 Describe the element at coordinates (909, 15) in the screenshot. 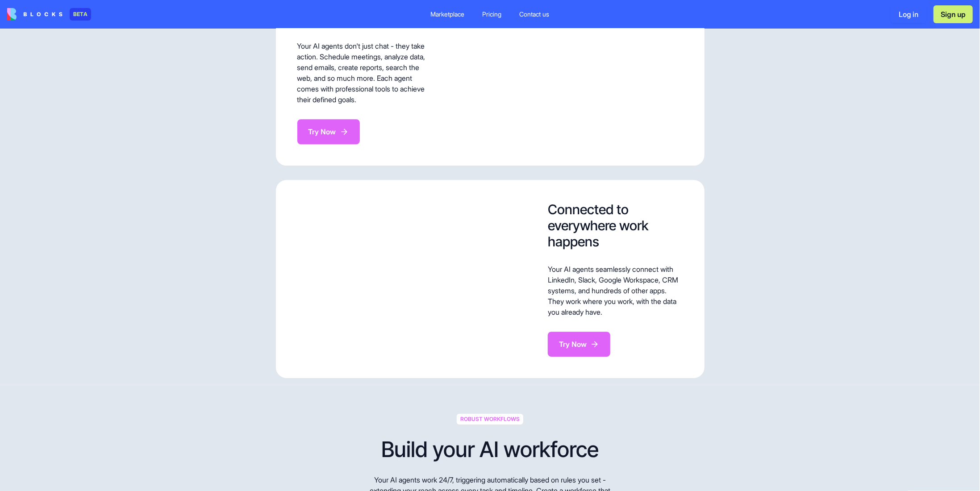

I see `button: Log in` at that location.